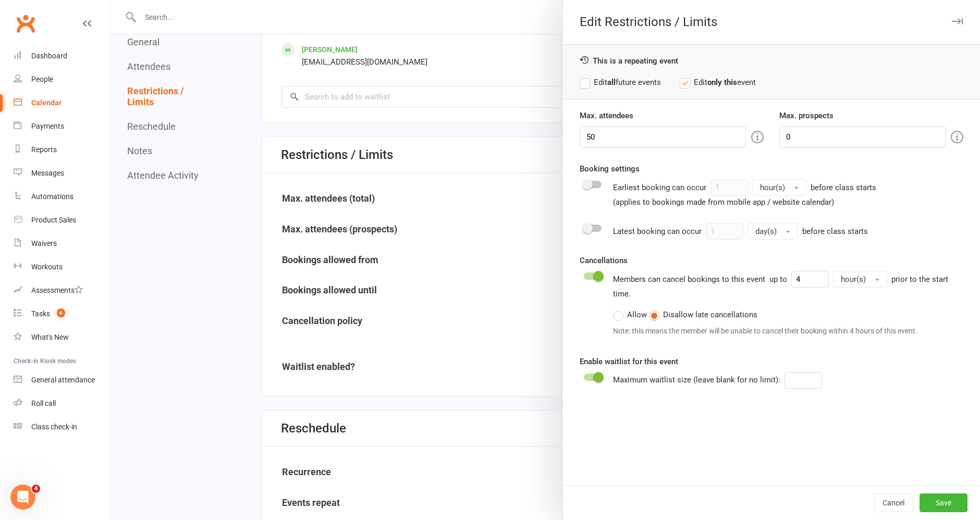  What do you see at coordinates (788, 331) in the screenshot?
I see `div: Note: this means the member will be unable to cancel their booking within 4 hours of this event.` at bounding box center [788, 331].